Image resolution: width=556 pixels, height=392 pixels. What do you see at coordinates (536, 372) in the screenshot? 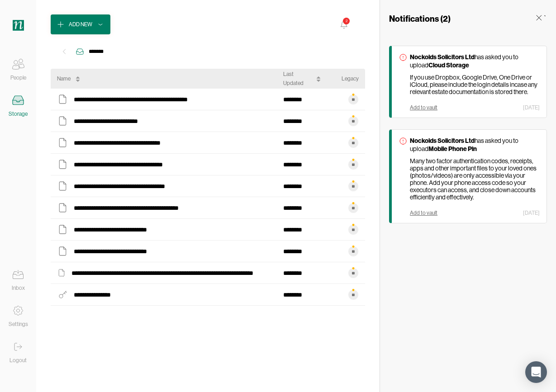
I see `div: Open Intercom Messenger` at bounding box center [536, 372].